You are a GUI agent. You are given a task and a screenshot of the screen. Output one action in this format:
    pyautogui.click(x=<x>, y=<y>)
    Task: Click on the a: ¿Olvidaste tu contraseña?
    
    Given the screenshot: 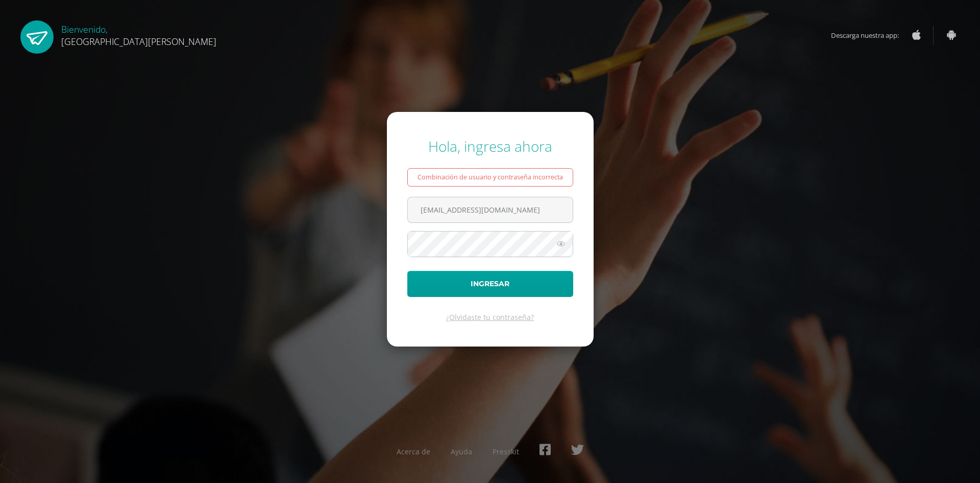 What is the action you would take?
    pyautogui.click(x=490, y=317)
    